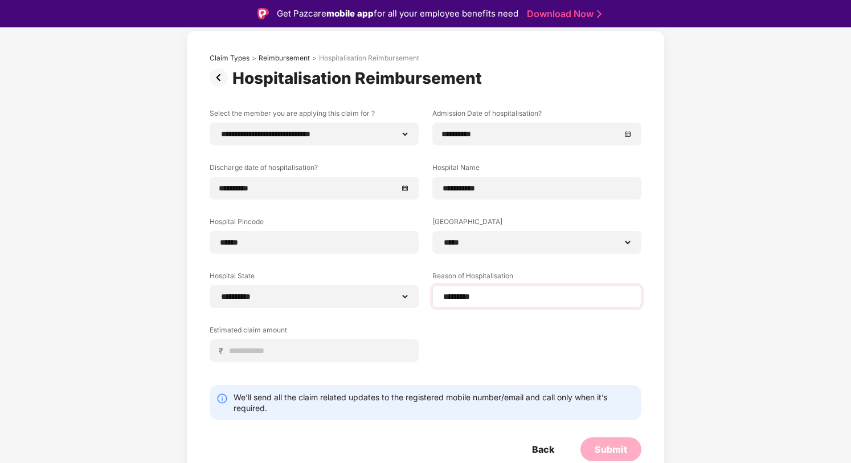 Image resolution: width=851 pixels, height=463 pixels. Describe the element at coordinates (537, 115) in the screenshot. I see `label: Admission Date of hospitalisation?` at that location.